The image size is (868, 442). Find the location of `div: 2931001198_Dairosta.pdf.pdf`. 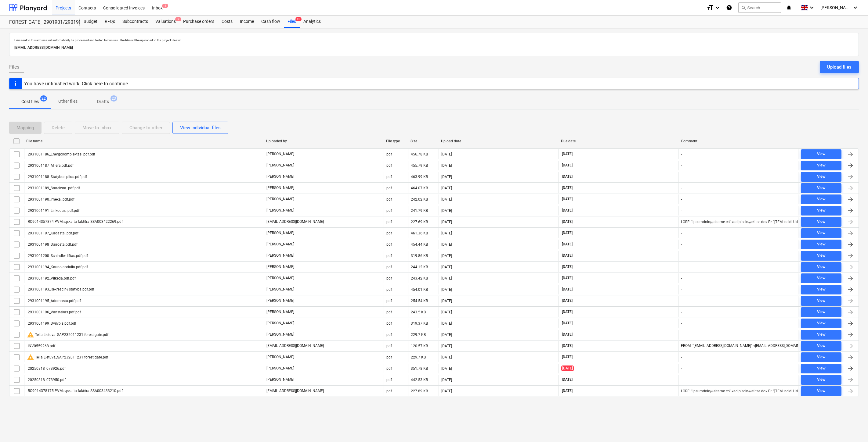

div: 2931001198_Dairosta.pdf.pdf is located at coordinates (52, 244).